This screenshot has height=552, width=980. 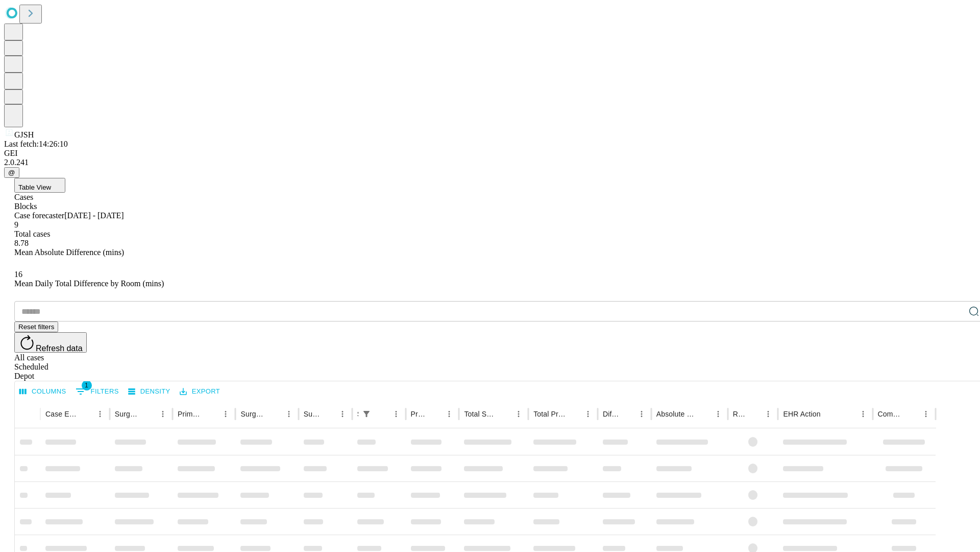 What do you see at coordinates (549, 414) in the screenshot?
I see `div: Total Predicted Duration` at bounding box center [549, 414].